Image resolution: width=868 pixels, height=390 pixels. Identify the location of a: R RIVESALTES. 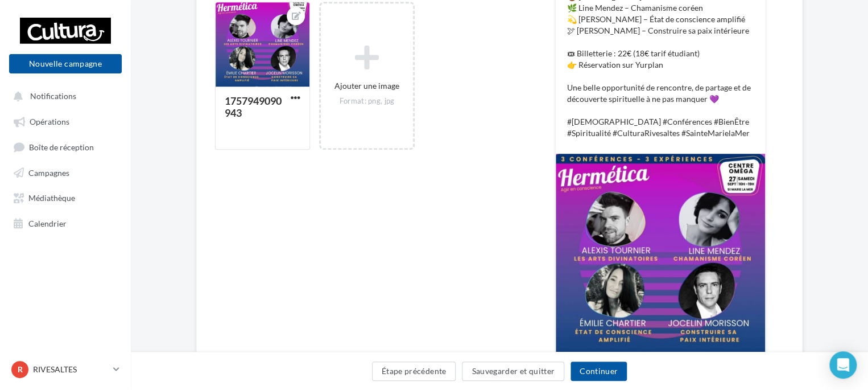
(66, 369).